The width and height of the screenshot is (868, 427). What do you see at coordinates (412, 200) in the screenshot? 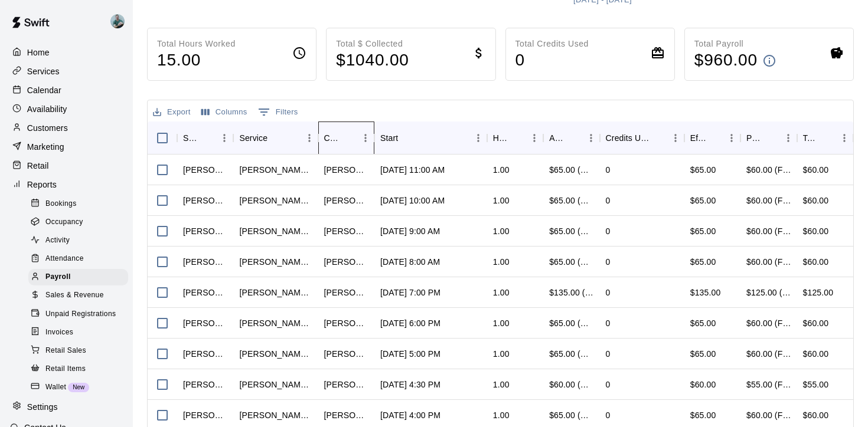
I see `div: Oct 12, 2025, 10:00 AM` at bounding box center [412, 200].